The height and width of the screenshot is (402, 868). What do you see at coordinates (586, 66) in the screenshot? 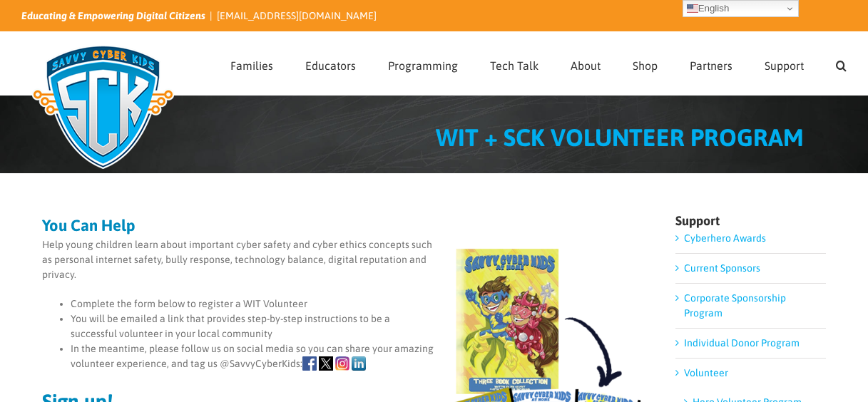
I see `span: About` at bounding box center [586, 66].